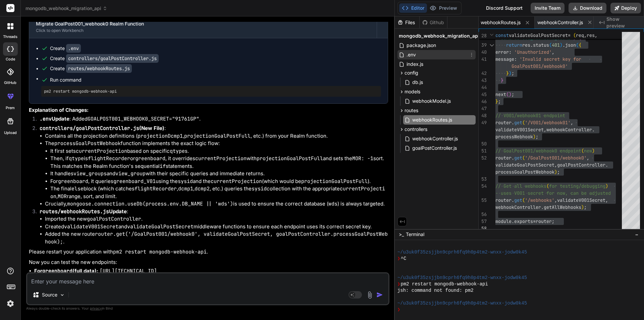 This screenshot has width=644, height=320. I want to click on span: webhookRoutes.js, so click(501, 23).